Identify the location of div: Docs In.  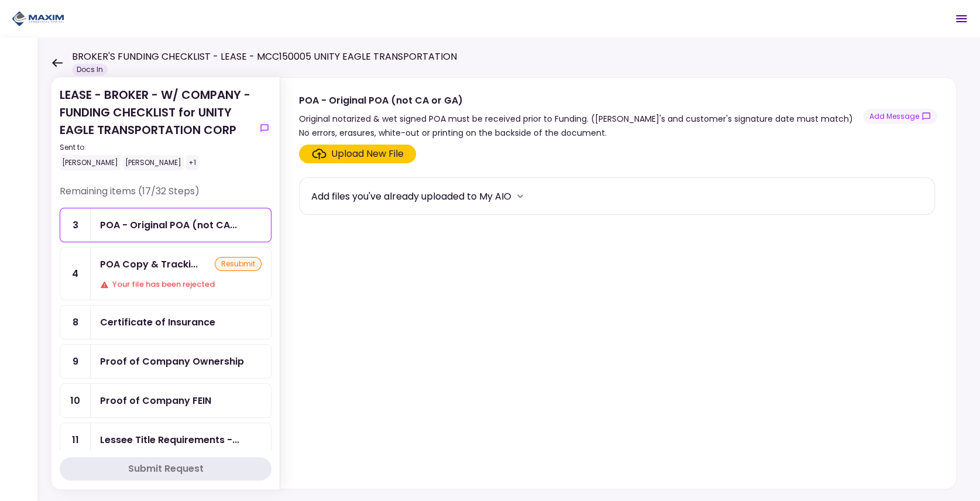
(90, 70).